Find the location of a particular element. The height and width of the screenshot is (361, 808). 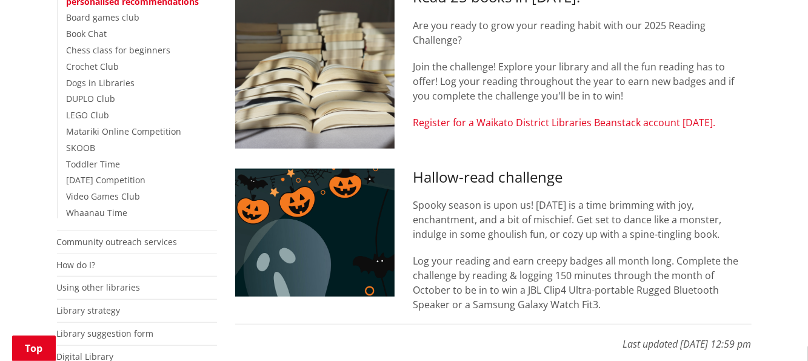

img: Hallow-read challenge 2025 is located at coordinates (315, 232).